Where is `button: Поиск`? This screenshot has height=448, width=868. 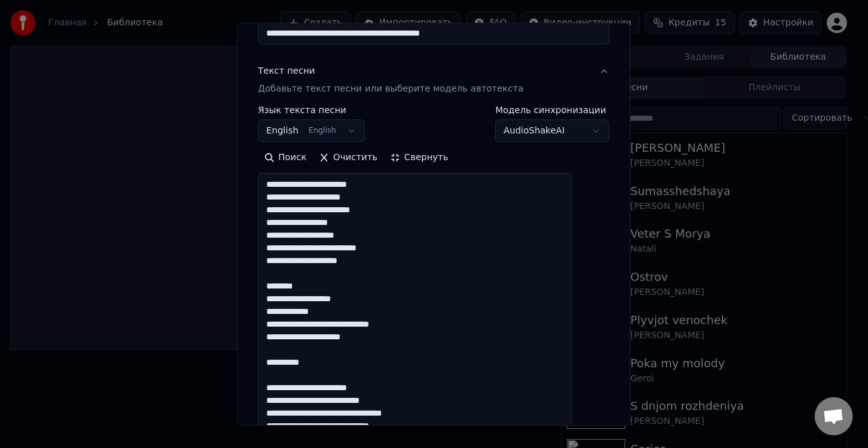
button: Поиск is located at coordinates (285, 158).